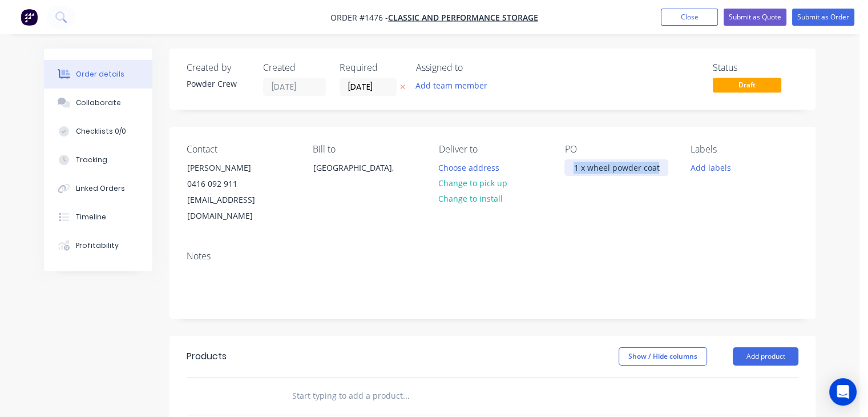 The height and width of the screenshot is (417, 868). I want to click on div: Created by, so click(218, 67).